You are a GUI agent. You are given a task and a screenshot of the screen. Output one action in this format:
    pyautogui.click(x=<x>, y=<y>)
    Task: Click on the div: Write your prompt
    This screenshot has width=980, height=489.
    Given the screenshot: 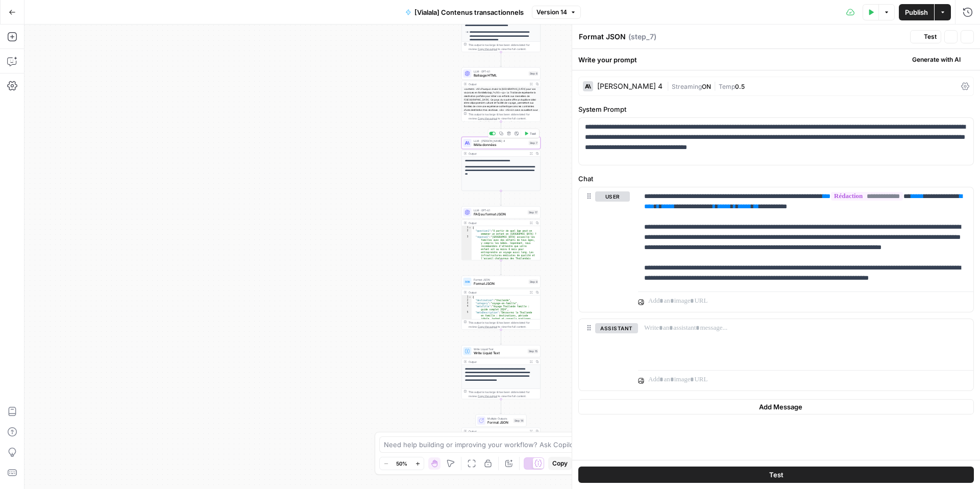 What is the action you would take?
    pyautogui.click(x=776, y=59)
    